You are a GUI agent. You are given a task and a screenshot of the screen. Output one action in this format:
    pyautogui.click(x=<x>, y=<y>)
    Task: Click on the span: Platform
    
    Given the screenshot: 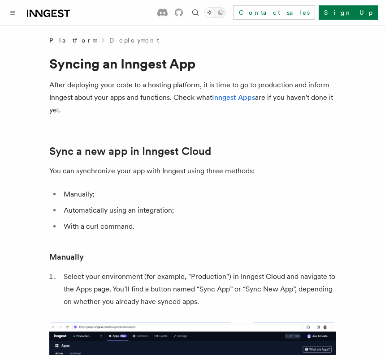 What is the action you would take?
    pyautogui.click(x=73, y=40)
    